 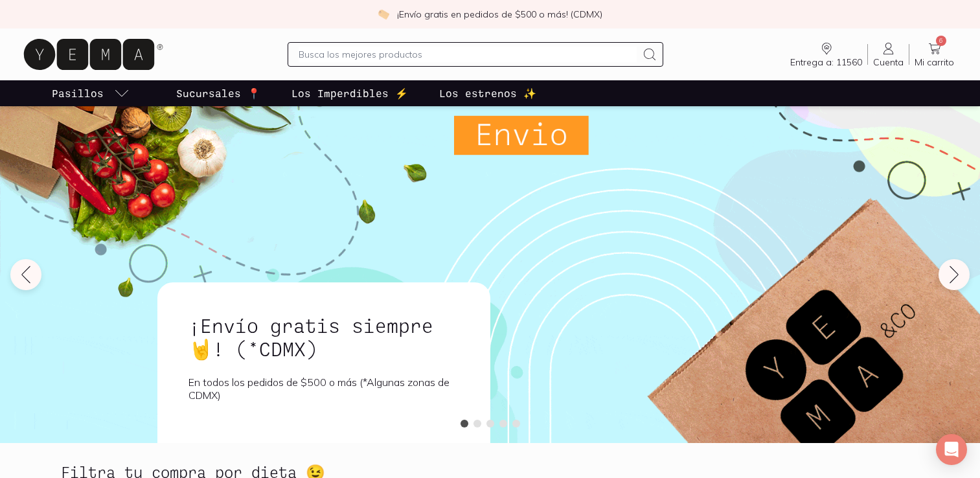 I want to click on p: En todos los pedidos de $500 o más (*Algunas zonas de CDMX), so click(x=323, y=388).